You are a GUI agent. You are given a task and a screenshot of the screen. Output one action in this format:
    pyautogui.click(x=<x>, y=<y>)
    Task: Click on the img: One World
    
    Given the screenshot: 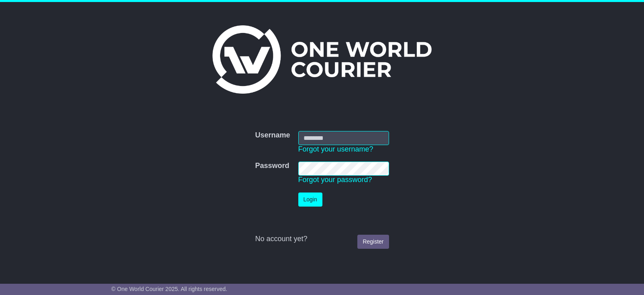 What is the action you would take?
    pyautogui.click(x=322, y=60)
    